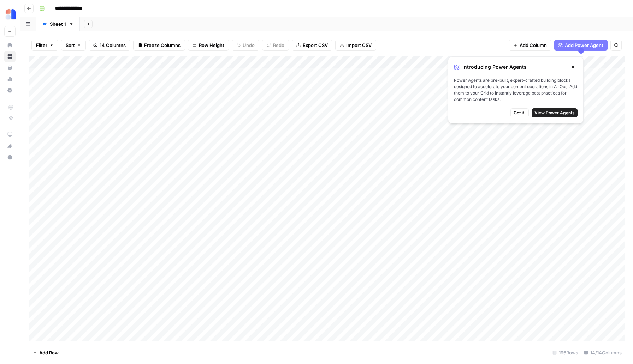  I want to click on button: Help + Support, so click(10, 157).